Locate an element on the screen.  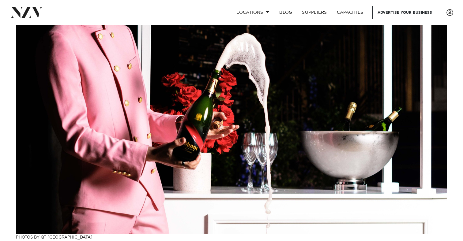
img: Auckland's Best New Year's Eve Parties is located at coordinates (232, 129).